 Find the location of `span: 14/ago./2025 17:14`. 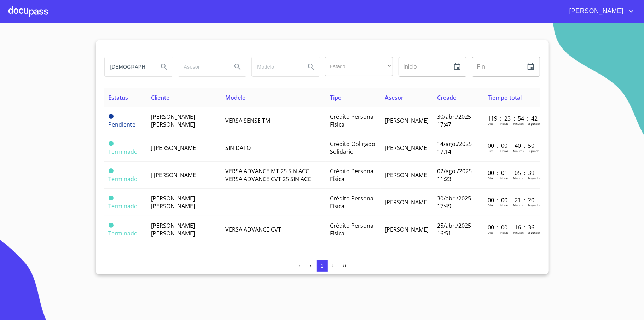

span: 14/ago./2025 17:14 is located at coordinates (454, 148).